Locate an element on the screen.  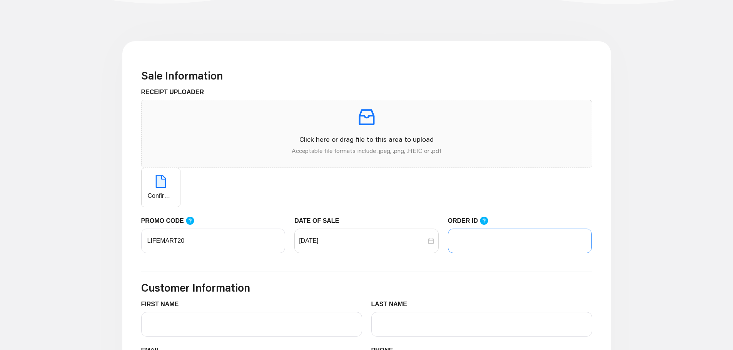
label: DATE OF SALE is located at coordinates (319, 221).